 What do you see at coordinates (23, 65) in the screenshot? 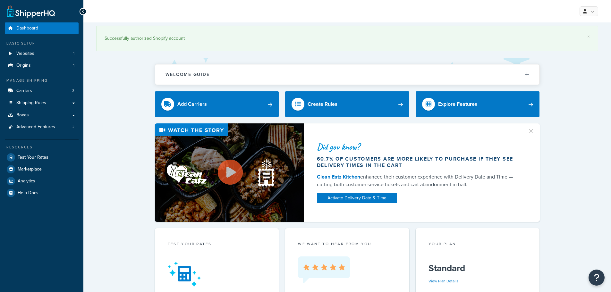
I see `span: Origins` at bounding box center [23, 65].